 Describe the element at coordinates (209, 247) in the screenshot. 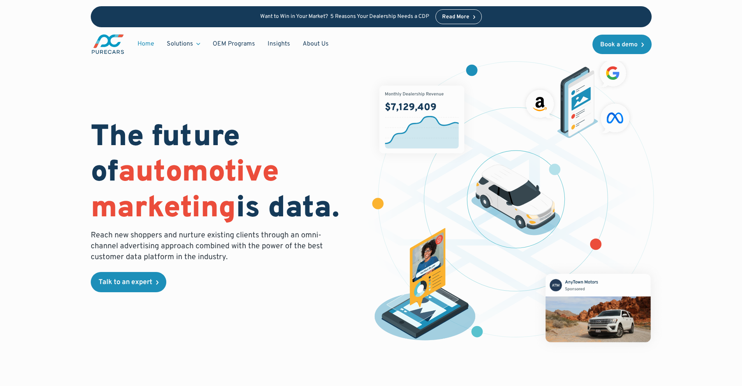

I see `p: Reach new shoppers and nurture existing clients through an omni-channel advertising approach comb...` at that location.